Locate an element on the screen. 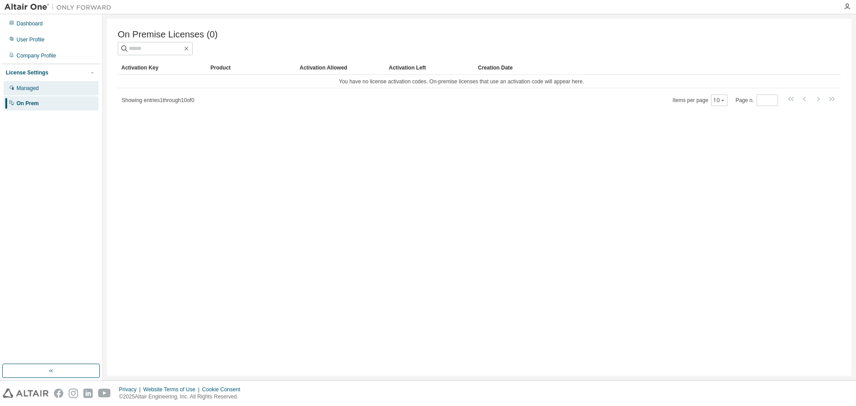 The image size is (856, 406). div: Activation Key is located at coordinates (162, 68).